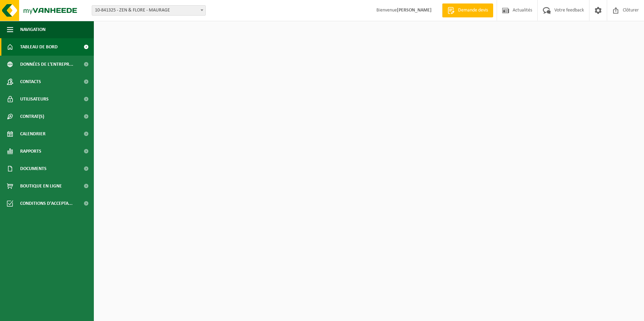  What do you see at coordinates (473, 10) in the screenshot?
I see `span: Demande devis` at bounding box center [473, 10].